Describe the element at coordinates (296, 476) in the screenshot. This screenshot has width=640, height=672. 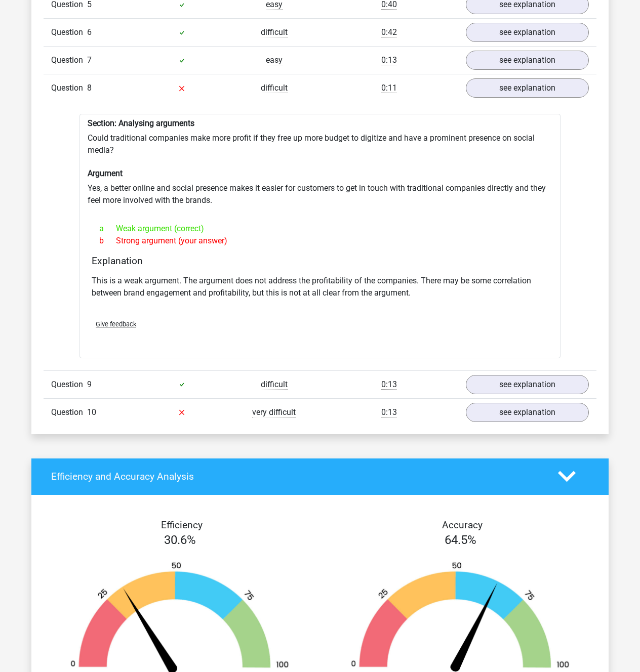
I see `h4: Efficiency and Accuracy Analysis` at that location.